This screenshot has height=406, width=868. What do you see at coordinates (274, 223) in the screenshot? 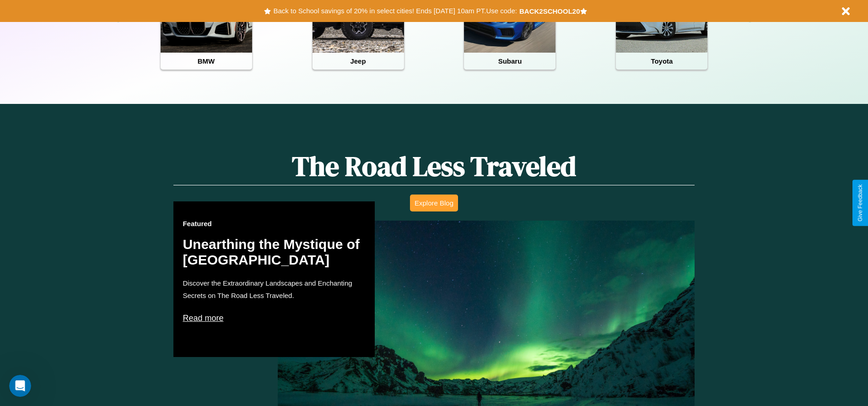
I see `h3: Featured` at bounding box center [274, 223].